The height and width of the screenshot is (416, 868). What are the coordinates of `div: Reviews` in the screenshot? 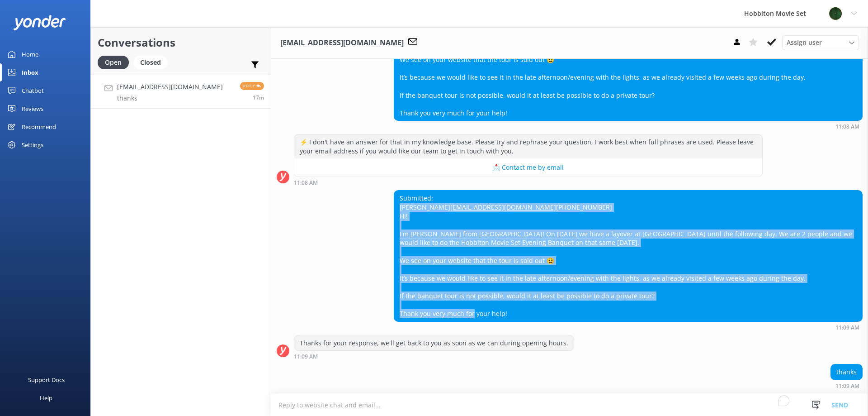 It's located at (33, 108).